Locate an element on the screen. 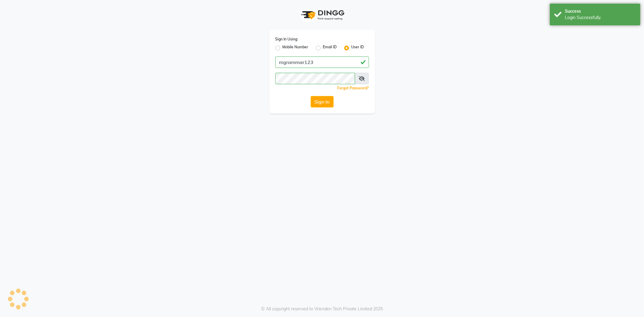 The image size is (644, 317). label: User ID is located at coordinates (358, 48).